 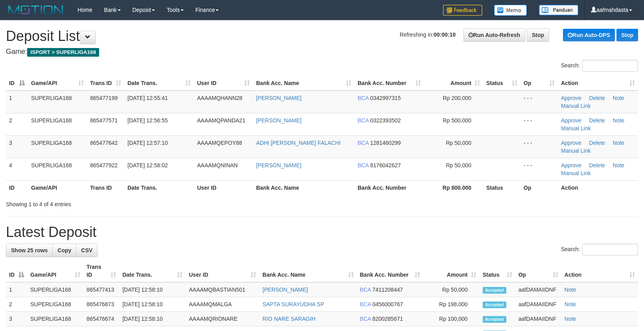 I want to click on td: 4, so click(x=17, y=169).